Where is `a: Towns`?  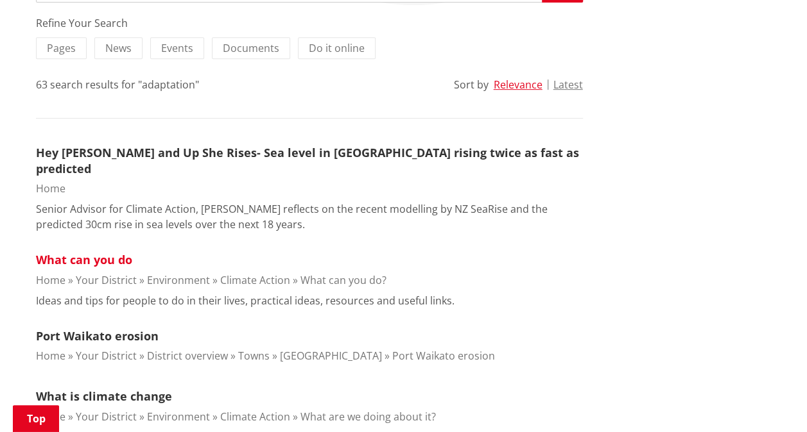
a: Towns is located at coordinates (253, 356).